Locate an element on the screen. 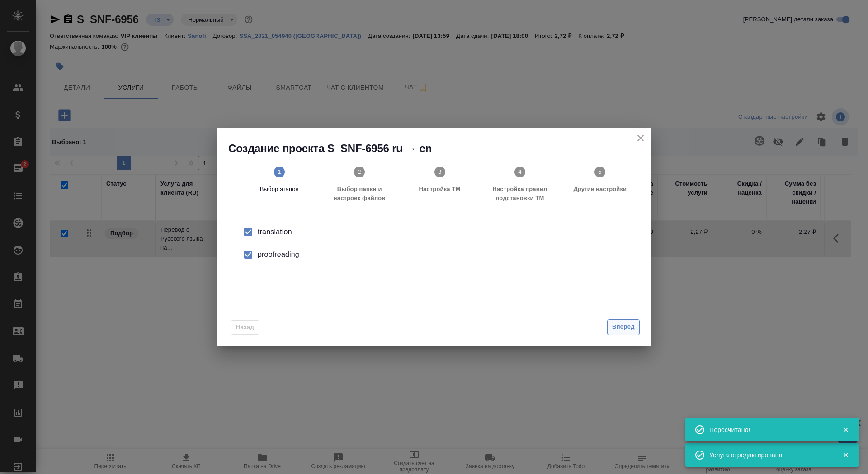 This screenshot has width=868, height=474. text: 2 is located at coordinates (359, 172).